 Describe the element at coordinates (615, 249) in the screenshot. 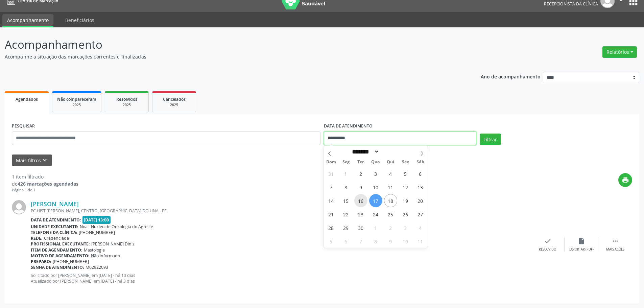

I see `div: Mais ações` at that location.